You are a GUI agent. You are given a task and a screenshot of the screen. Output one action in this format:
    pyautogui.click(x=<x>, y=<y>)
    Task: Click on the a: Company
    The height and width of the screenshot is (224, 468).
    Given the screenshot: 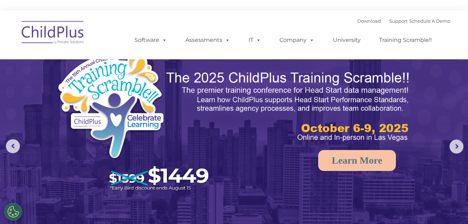 What is the action you would take?
    pyautogui.click(x=297, y=40)
    